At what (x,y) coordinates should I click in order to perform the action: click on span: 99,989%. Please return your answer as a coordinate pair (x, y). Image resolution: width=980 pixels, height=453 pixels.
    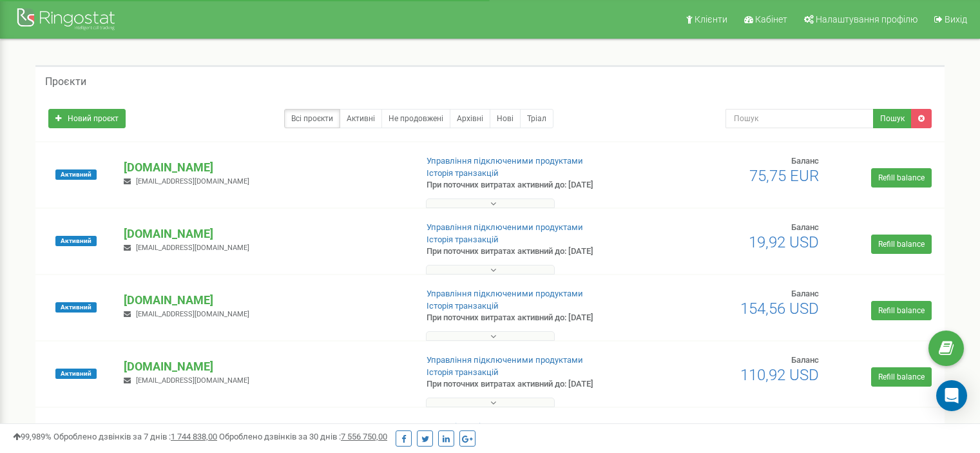
    Looking at the image, I should click on (32, 436).